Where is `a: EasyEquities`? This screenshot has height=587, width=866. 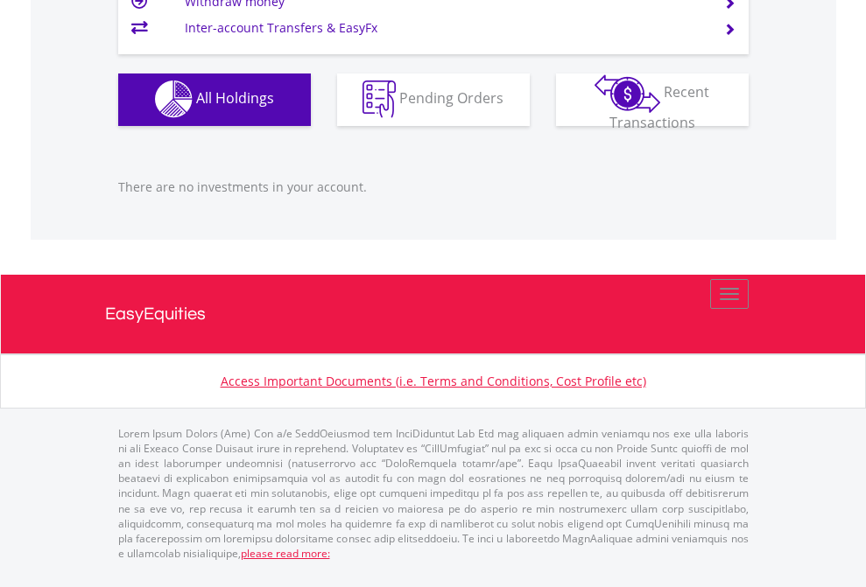 a: EasyEquities is located at coordinates (433, 314).